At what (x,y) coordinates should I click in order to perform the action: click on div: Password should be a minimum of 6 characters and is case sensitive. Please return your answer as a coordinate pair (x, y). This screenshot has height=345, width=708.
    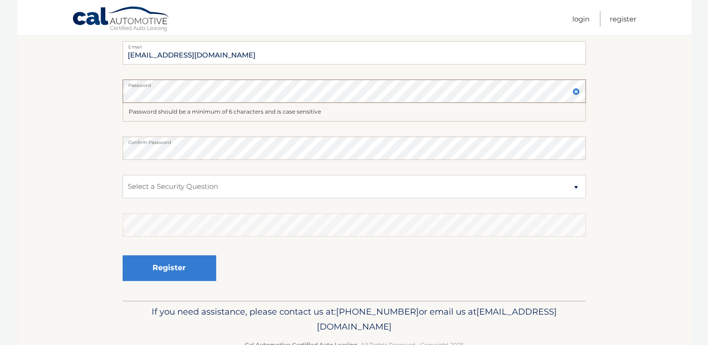
    Looking at the image, I should click on (354, 112).